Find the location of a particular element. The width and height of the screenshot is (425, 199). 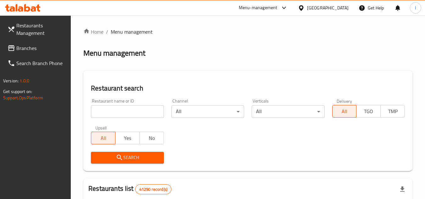

a: Search Branch Phone is located at coordinates (37, 63).